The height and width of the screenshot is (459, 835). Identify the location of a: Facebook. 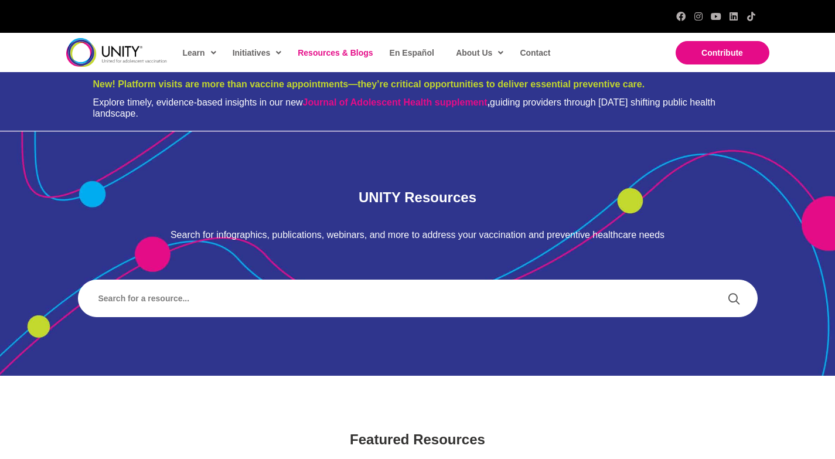
(681, 16).